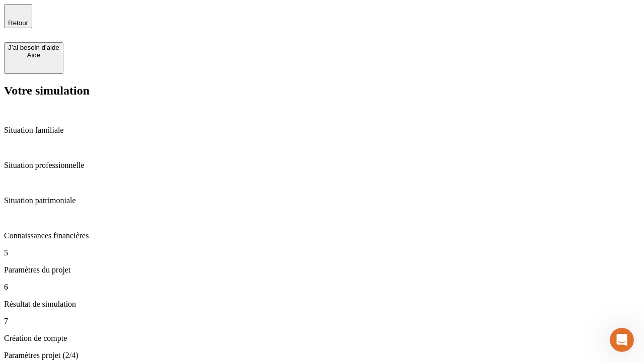  What do you see at coordinates (19, 16) in the screenshot?
I see `button: Retour` at bounding box center [19, 16].